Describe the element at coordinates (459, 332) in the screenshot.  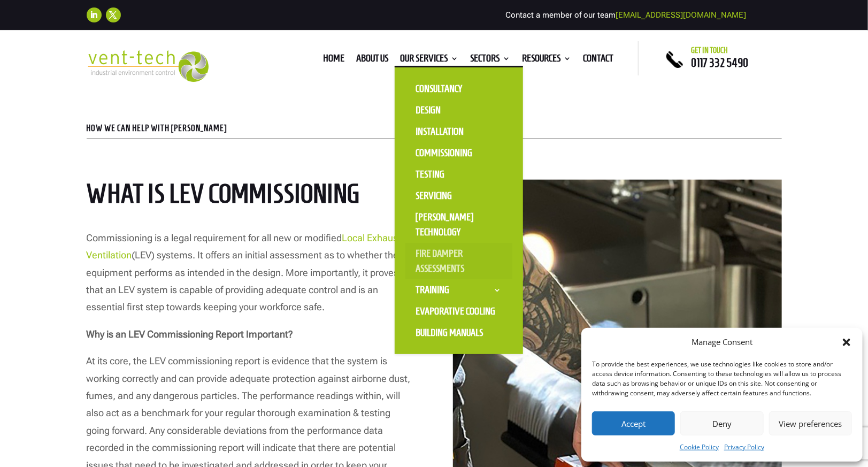
I see `a: Building Manuals` at that location.